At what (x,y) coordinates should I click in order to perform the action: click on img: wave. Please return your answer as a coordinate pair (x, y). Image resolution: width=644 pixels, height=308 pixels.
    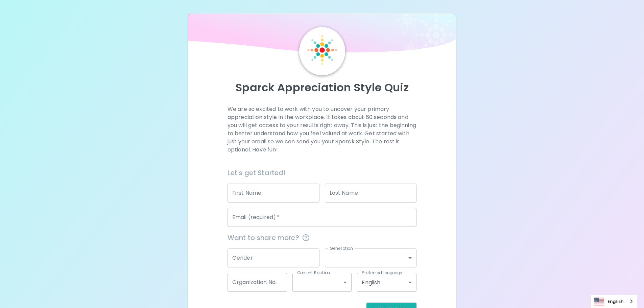
    Looking at the image, I should click on (322, 34).